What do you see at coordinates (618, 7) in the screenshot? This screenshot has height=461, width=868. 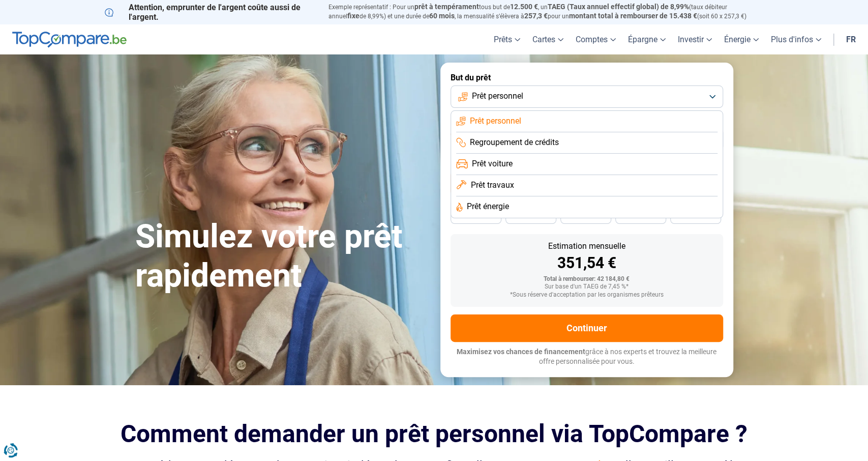 I see `span: TAEG (Taux annuel effectif global) de 8,99%` at bounding box center [618, 7].